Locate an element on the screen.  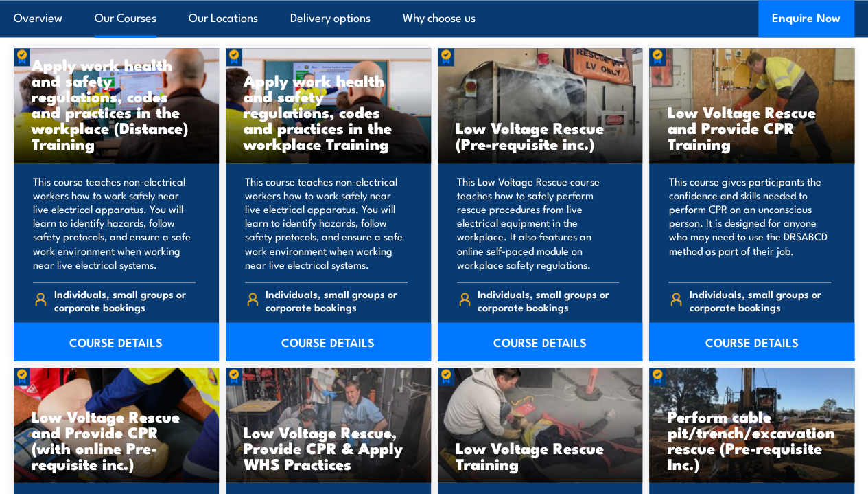
p: This course gives participants the confidence and skills needed to perform CPR on an unconscious ... is located at coordinates (749, 223).